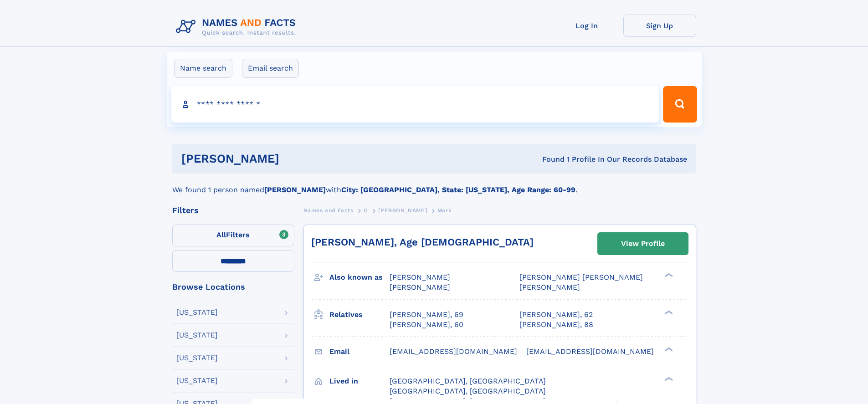  What do you see at coordinates (415, 104) in the screenshot?
I see `input: search input` at bounding box center [415, 104].